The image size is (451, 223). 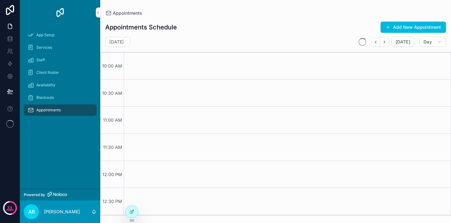 I want to click on p: days, so click(x=10, y=210).